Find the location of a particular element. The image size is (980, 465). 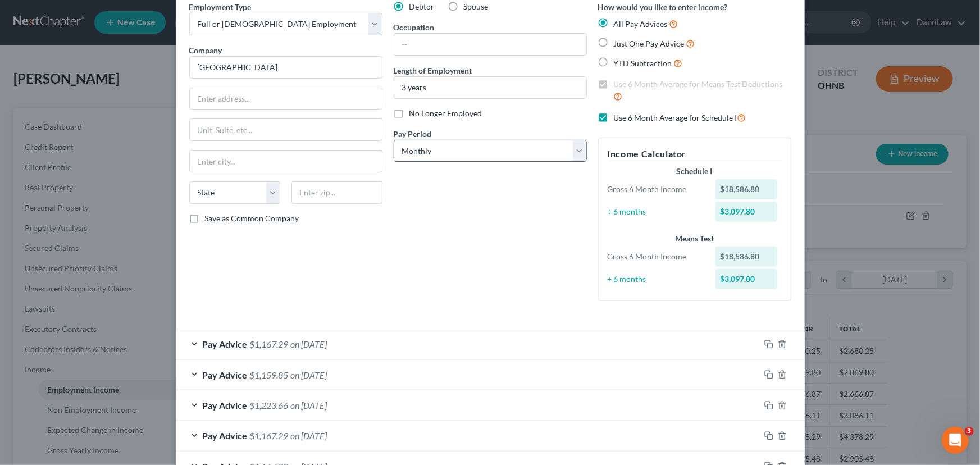

div: Means Test is located at coordinates (694, 239).